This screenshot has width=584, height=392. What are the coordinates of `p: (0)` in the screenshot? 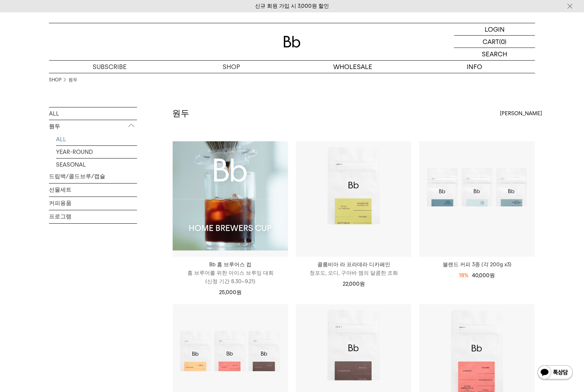 It's located at (503, 42).